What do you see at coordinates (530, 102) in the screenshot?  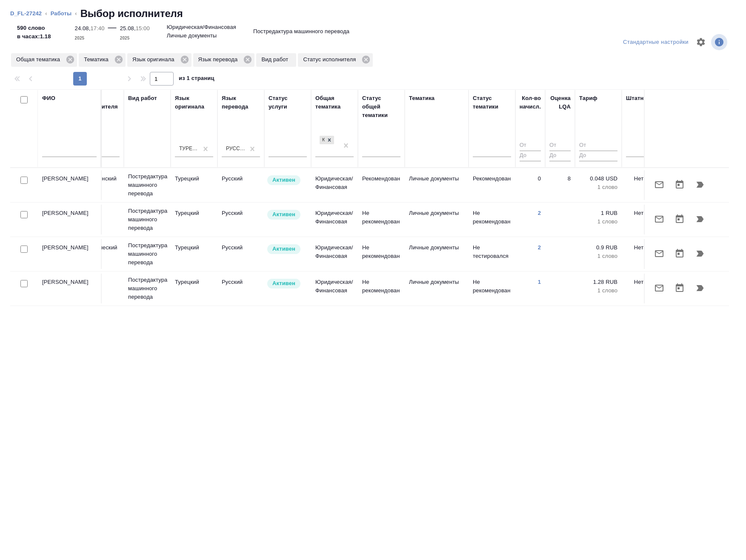 I see `div: Кол-во начисл.` at bounding box center [530, 102].